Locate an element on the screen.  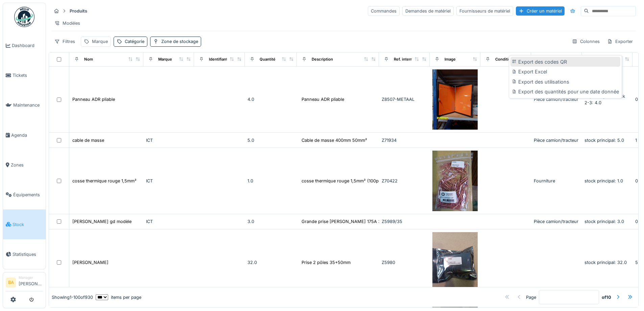
div: Export des codes QR is located at coordinates (565, 62).